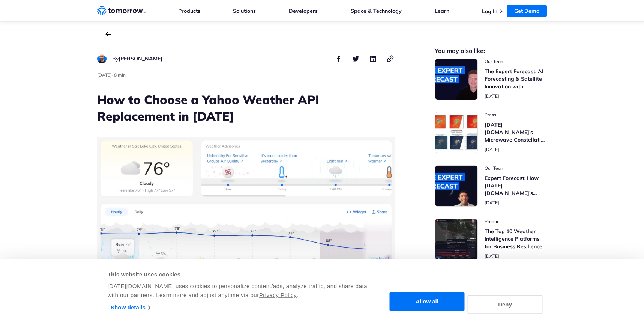 Image resolution: width=644 pixels, height=323 pixels. What do you see at coordinates (489, 11) in the screenshot?
I see `a: Log In` at bounding box center [489, 11].